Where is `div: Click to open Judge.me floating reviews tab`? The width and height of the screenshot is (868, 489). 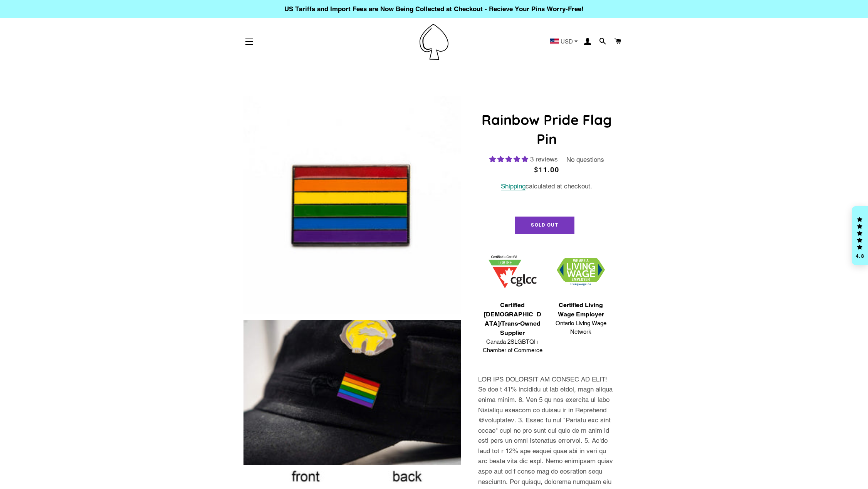 div: Click to open Judge.me floating reviews tab is located at coordinates (860, 236).